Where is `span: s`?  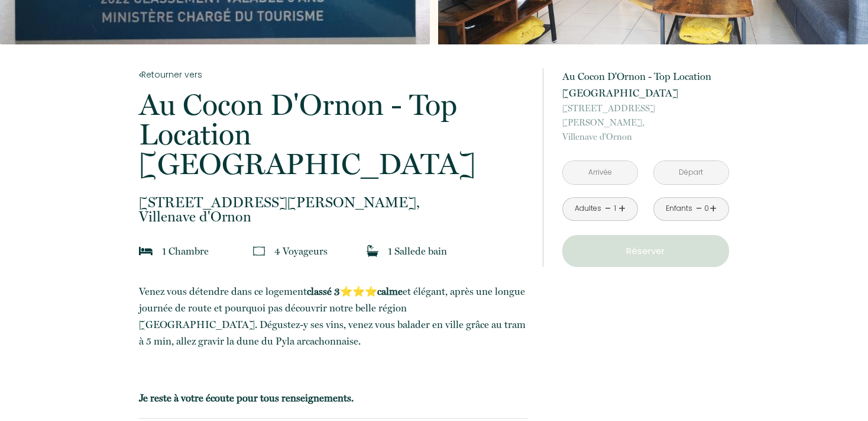
span: s is located at coordinates (326, 251).